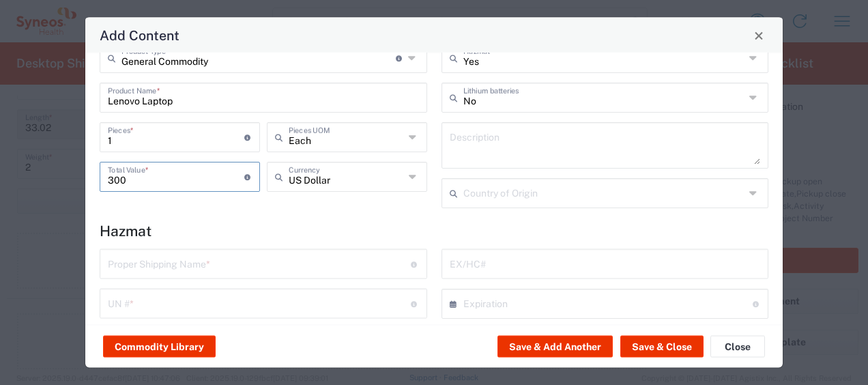 Image resolution: width=868 pixels, height=385 pixels. What do you see at coordinates (159, 347) in the screenshot?
I see `button: Commodity Library` at bounding box center [159, 347].